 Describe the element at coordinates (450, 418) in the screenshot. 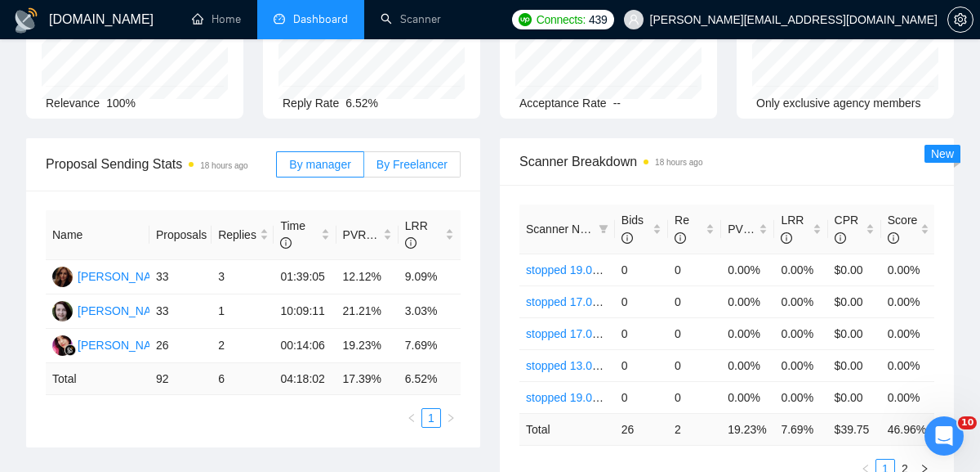

I see `li: Next Page` at that location.